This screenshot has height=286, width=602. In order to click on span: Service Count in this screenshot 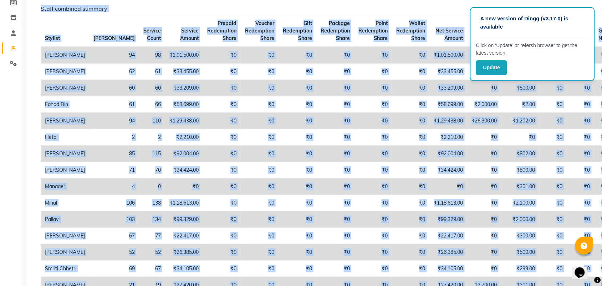, I will do `click(152, 34)`.